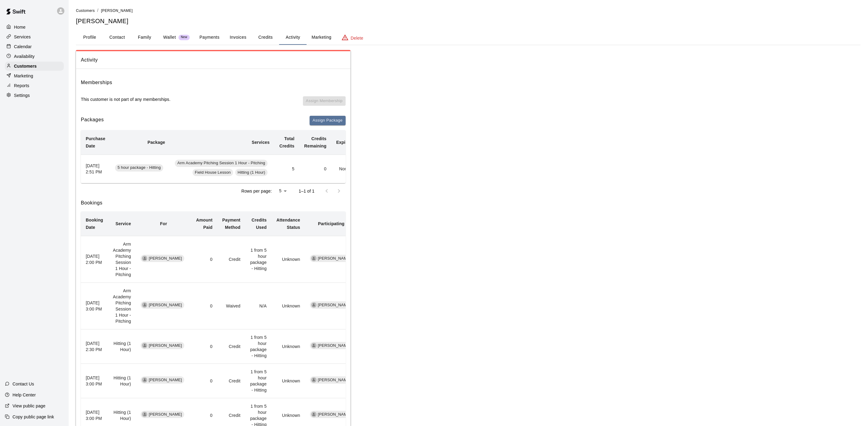  What do you see at coordinates (257, 191) in the screenshot?
I see `p: Rows per page:` at bounding box center [257, 191].